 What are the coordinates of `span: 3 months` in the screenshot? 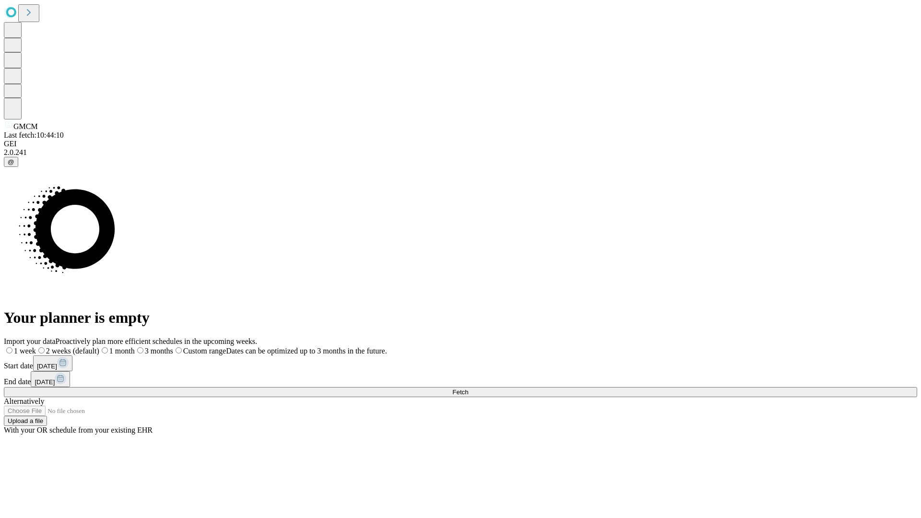 It's located at (159, 351).